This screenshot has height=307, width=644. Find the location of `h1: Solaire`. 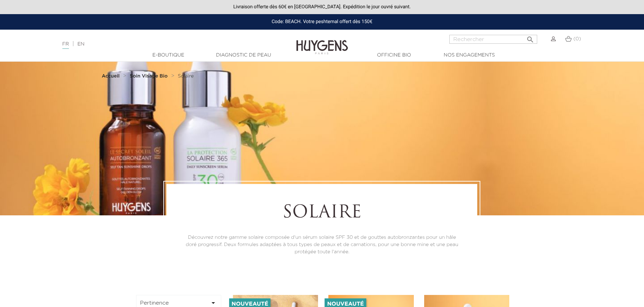

h1: Solaire is located at coordinates (322, 213).